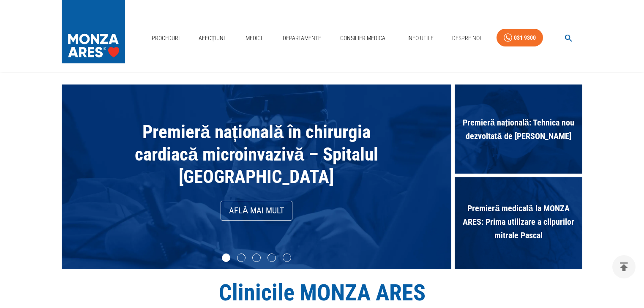 The height and width of the screenshot is (308, 644). What do you see at coordinates (166, 38) in the screenshot?
I see `a: Proceduri` at bounding box center [166, 38].